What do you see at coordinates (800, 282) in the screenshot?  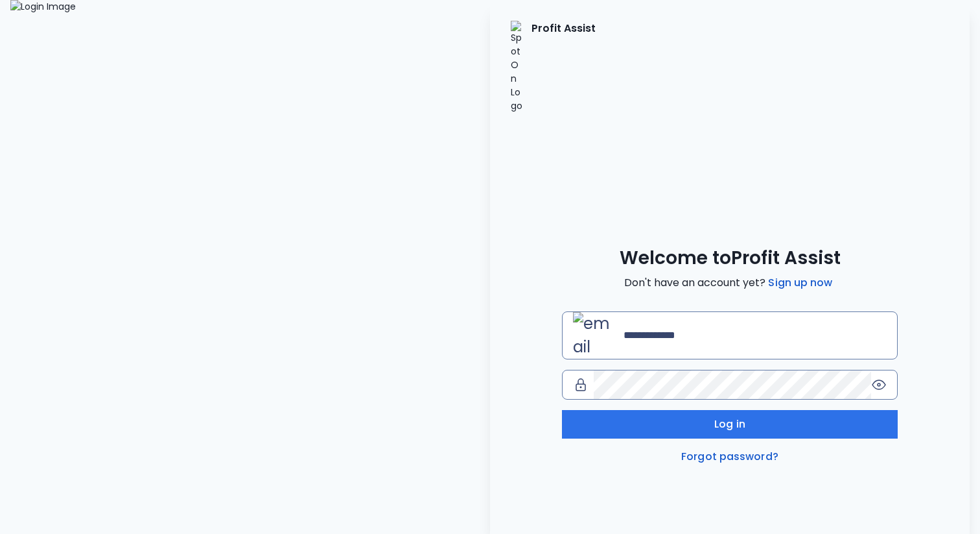 I see `a: Sign up now` at bounding box center [800, 282].